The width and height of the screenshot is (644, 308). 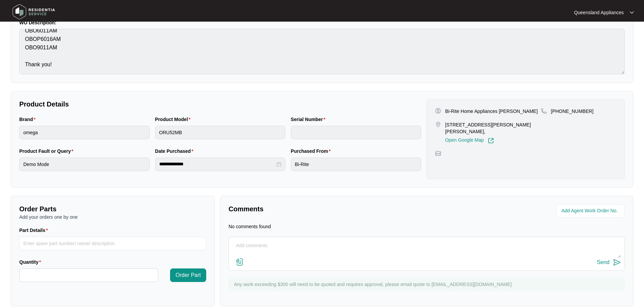 What do you see at coordinates (427, 284) in the screenshot?
I see `p: Any work exceeding $300 will need to be quoted and requires approval, please email quote to [EMAI...` at bounding box center [427, 284].